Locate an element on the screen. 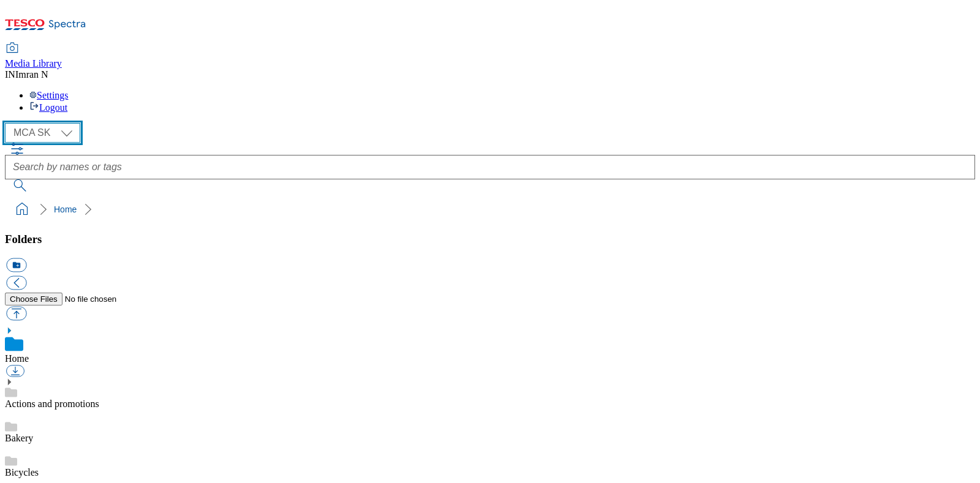 The height and width of the screenshot is (483, 980). span: IN is located at coordinates (10, 74).